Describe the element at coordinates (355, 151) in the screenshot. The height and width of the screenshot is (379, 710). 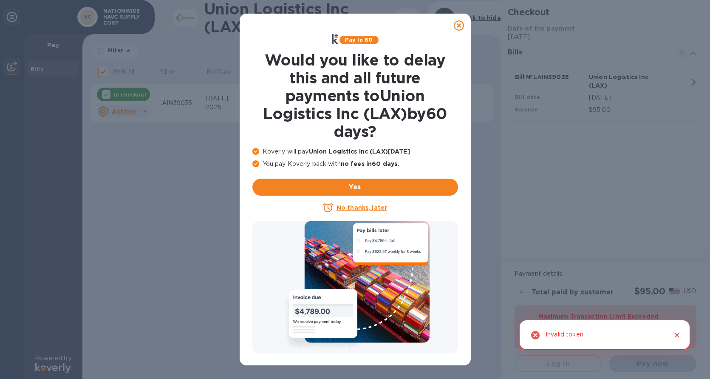
I see `p: Koverly will pay` at that location.